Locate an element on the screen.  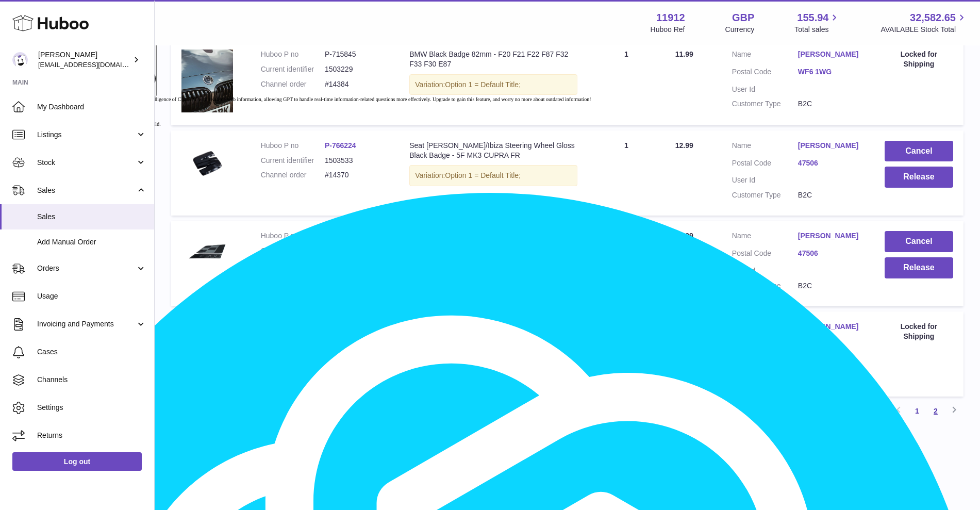
span: 12.99 is located at coordinates (684, 146).